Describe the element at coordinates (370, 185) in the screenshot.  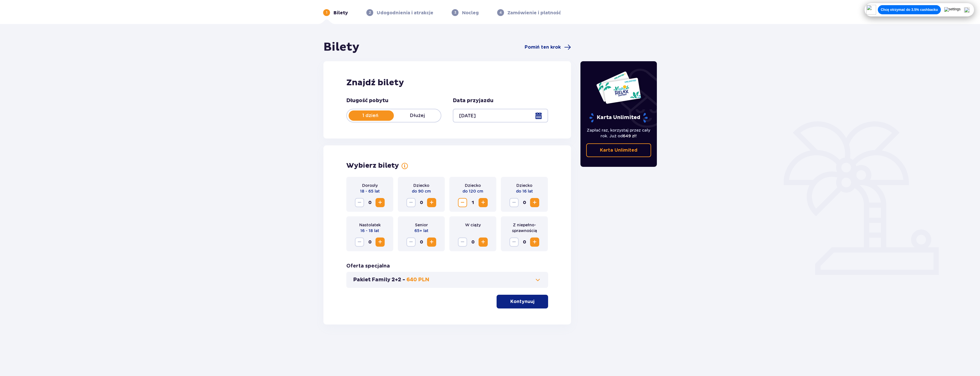
I see `p: Dorosły` at that location.